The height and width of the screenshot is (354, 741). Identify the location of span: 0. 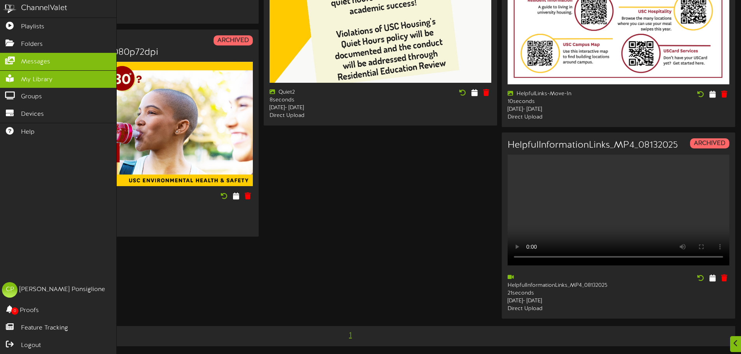
(15, 311).